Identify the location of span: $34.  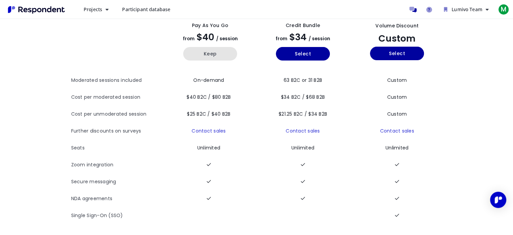
(298, 37).